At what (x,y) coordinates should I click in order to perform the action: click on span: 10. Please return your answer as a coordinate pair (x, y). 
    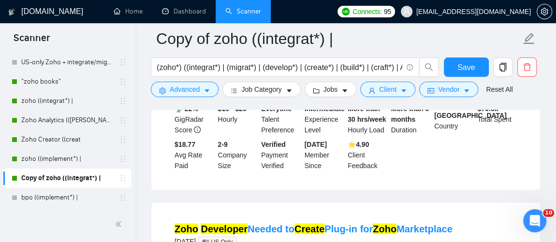
    Looking at the image, I should click on (548, 213).